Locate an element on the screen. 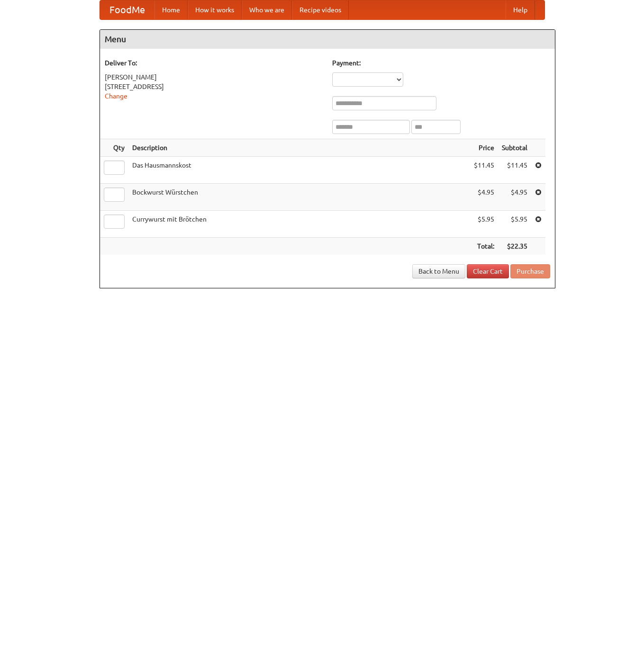 The height and width of the screenshot is (670, 644). a: Who we are is located at coordinates (267, 10).